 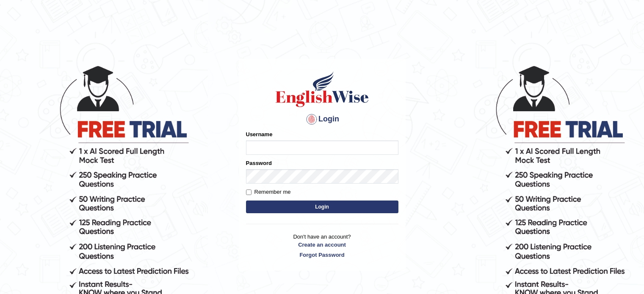 What do you see at coordinates (322, 254) in the screenshot?
I see `a: Forgot Password` at bounding box center [322, 254].